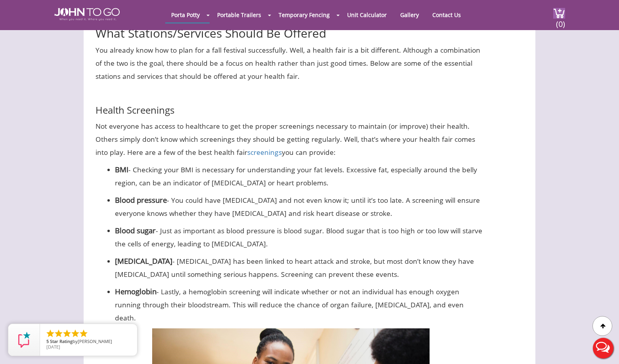  Describe the element at coordinates (135, 291) in the screenshot. I see `strong: Hemoglobin` at that location.